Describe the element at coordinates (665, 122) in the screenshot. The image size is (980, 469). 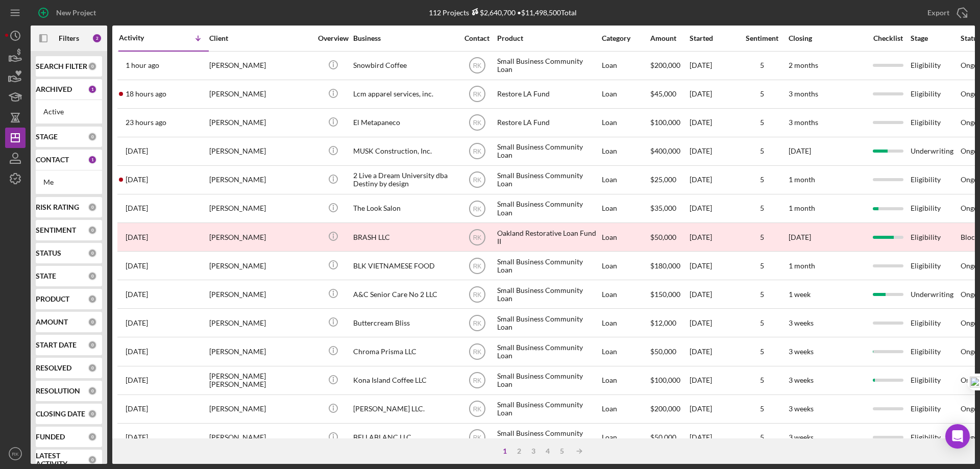
I see `span: $100,000` at that location.